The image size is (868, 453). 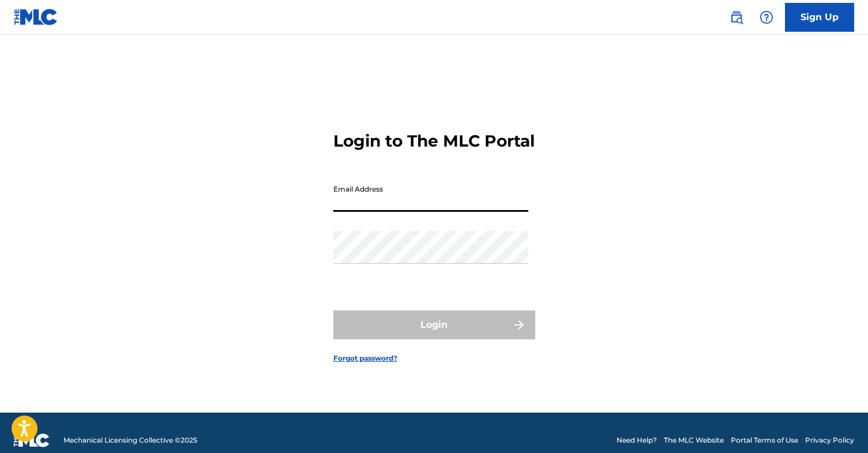 What do you see at coordinates (839, 425) in the screenshot?
I see `div: Chat Widget` at bounding box center [839, 425].